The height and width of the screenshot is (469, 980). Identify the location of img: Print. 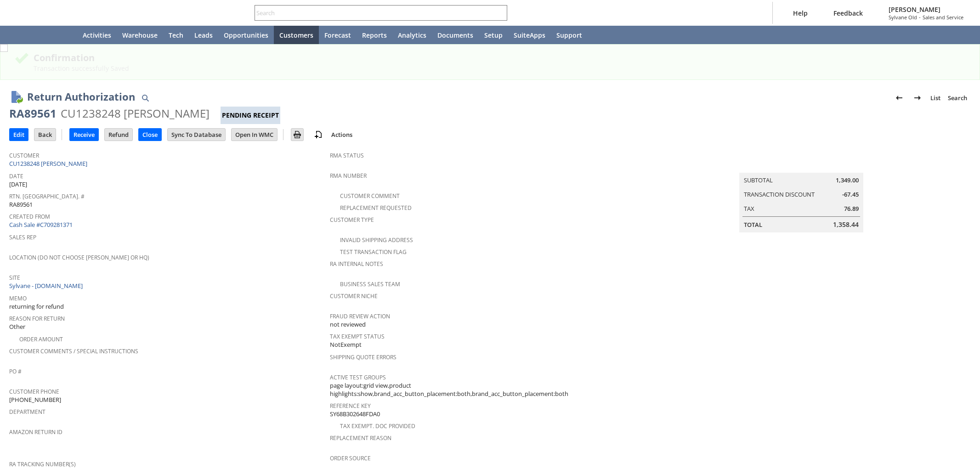
(297, 134).